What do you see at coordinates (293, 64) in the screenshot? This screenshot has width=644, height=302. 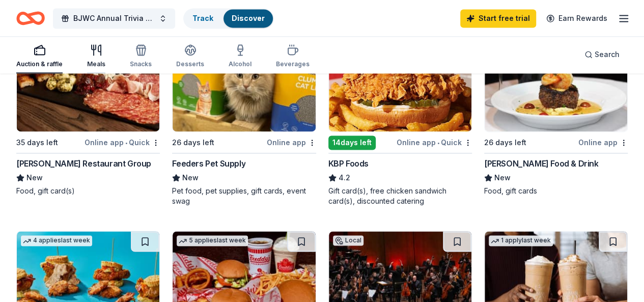 I see `div: Beverages` at bounding box center [293, 64].